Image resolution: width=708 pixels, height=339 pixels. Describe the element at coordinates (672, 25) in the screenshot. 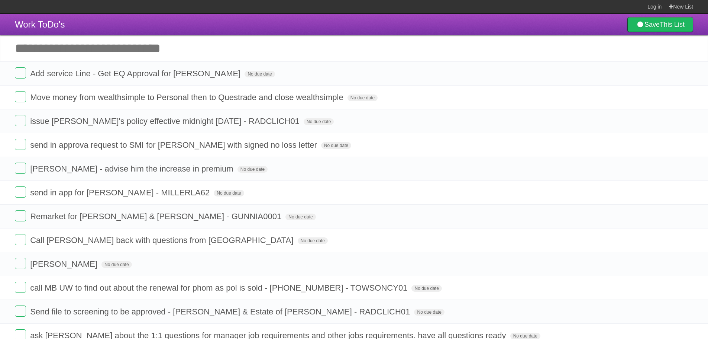

I see `b: This List` at that location.